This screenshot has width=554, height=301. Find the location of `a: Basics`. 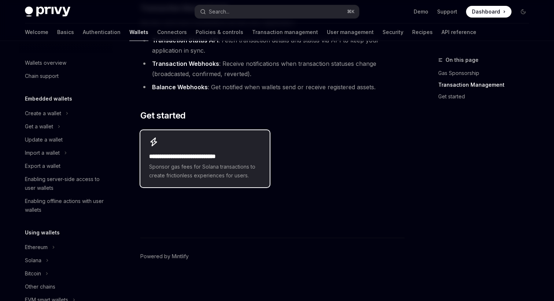

a: Basics is located at coordinates (66, 32).